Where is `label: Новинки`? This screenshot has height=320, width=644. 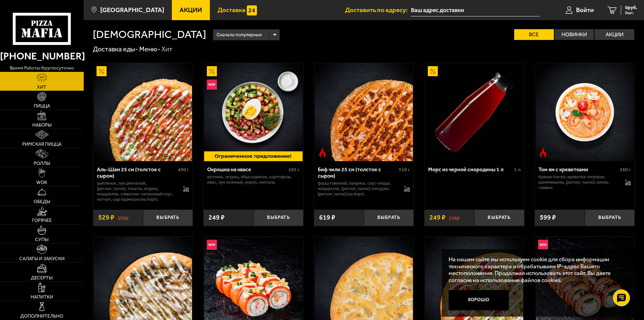 label: Новинки is located at coordinates (574, 35).